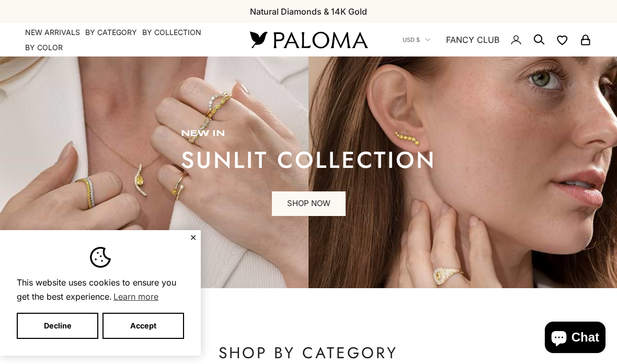  Describe the element at coordinates (101, 257) in the screenshot. I see `img: Cookie banner` at that location.